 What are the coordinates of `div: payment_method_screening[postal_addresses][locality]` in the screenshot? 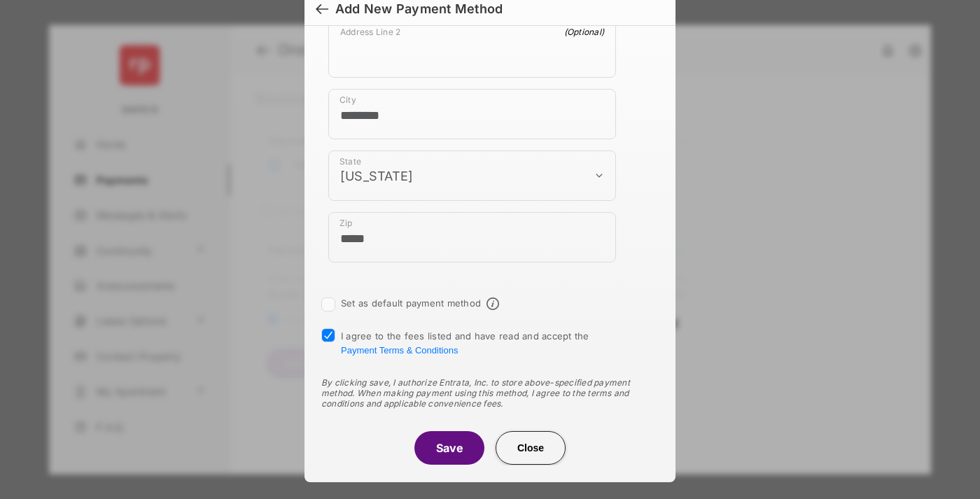 It's located at (472, 114).